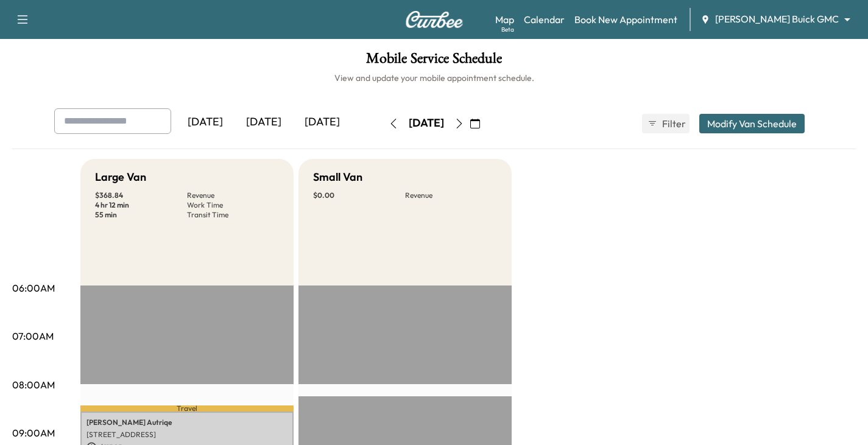 The height and width of the screenshot is (445, 868). Describe the element at coordinates (434, 20) in the screenshot. I see `img: Curbee Logo` at that location.